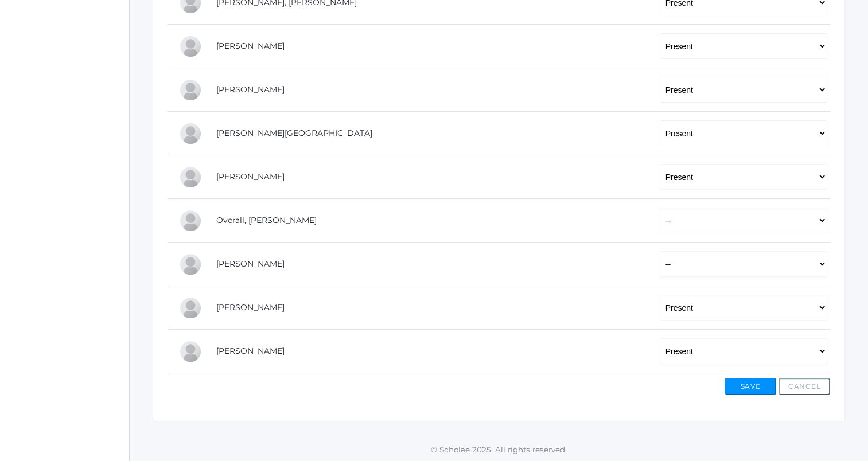 This screenshot has width=868, height=461. What do you see at coordinates (750, 387) in the screenshot?
I see `button: Save` at bounding box center [750, 387].